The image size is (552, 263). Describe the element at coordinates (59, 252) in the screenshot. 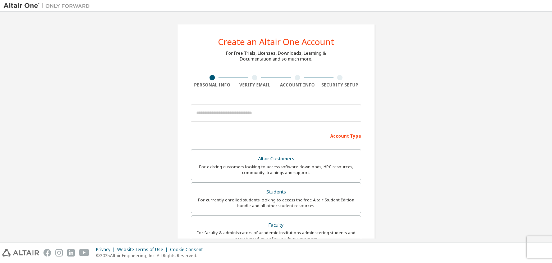

I see `img: instagram.svg` at that location.